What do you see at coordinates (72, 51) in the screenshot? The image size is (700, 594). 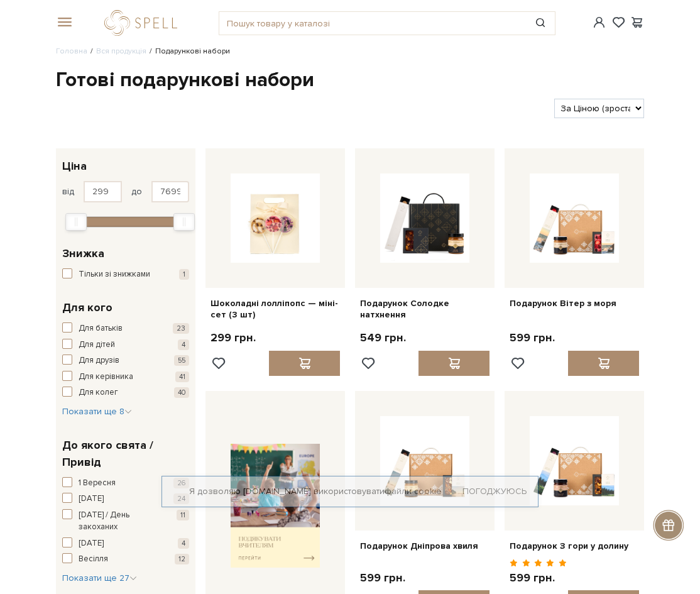 I see `a: Головна` at bounding box center [72, 51].